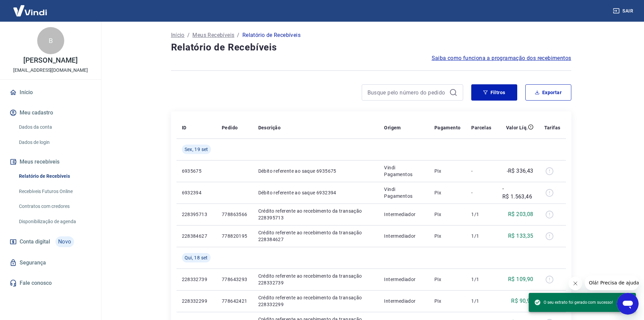 The width and height of the screenshot is (644, 320). What do you see at coordinates (235, 301) in the screenshot?
I see `p: 778642421` at bounding box center [235, 301].